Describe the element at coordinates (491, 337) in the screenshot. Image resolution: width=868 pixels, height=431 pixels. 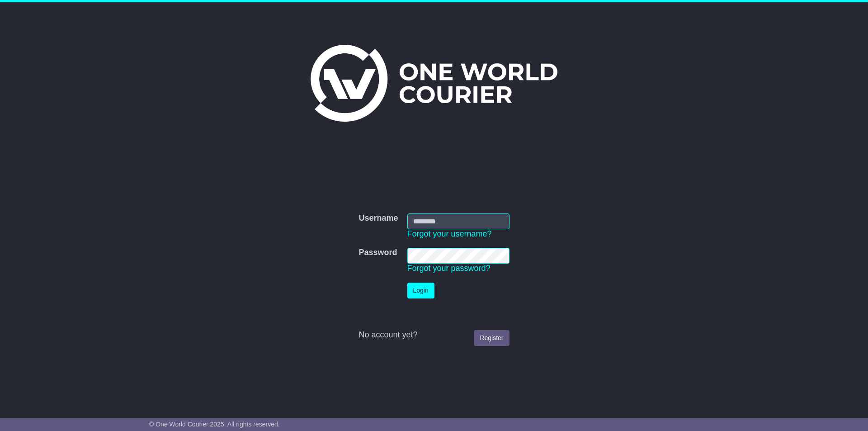
I see `a: Register` at that location.